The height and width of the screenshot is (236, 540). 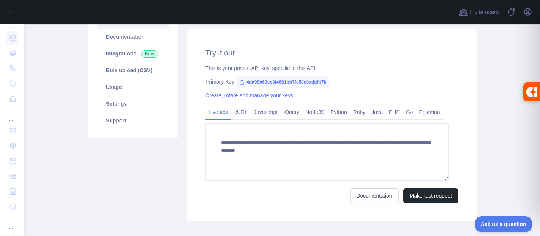 What do you see at coordinates (409, 112) in the screenshot?
I see `a: Go` at bounding box center [409, 112].